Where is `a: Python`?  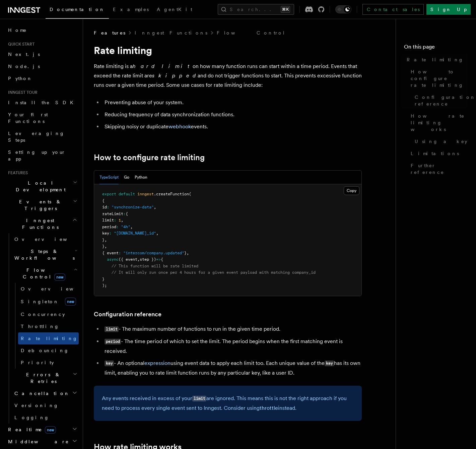 a: Python is located at coordinates (42, 78).